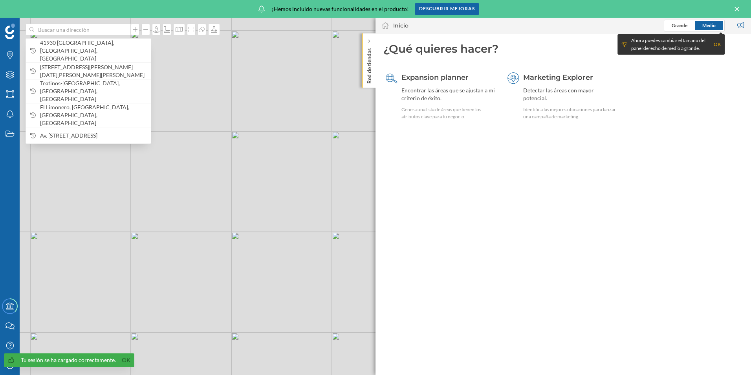  Describe the element at coordinates (563, 49) in the screenshot. I see `div: ¿Qué quieres hacer?` at that location.